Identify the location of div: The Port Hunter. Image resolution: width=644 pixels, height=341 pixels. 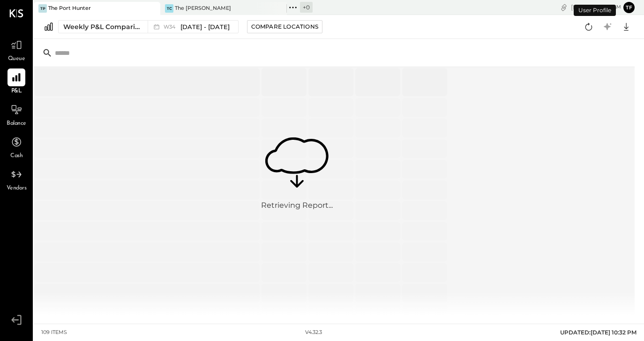
(70, 8).